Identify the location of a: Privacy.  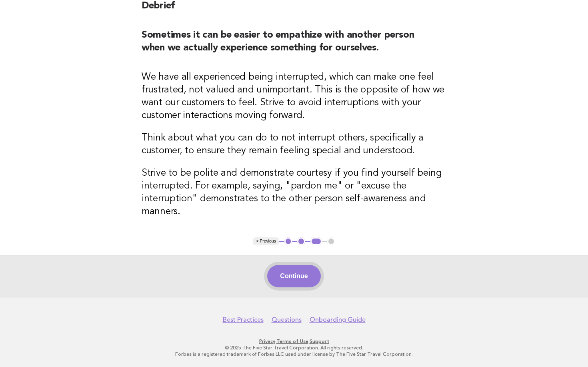
(267, 342).